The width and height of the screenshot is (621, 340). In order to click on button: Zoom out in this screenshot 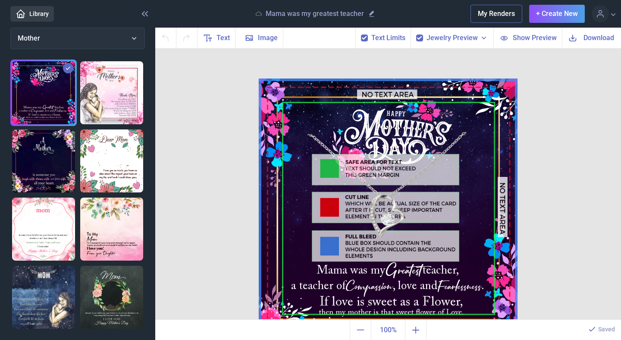, I will do `click(360, 330)`.